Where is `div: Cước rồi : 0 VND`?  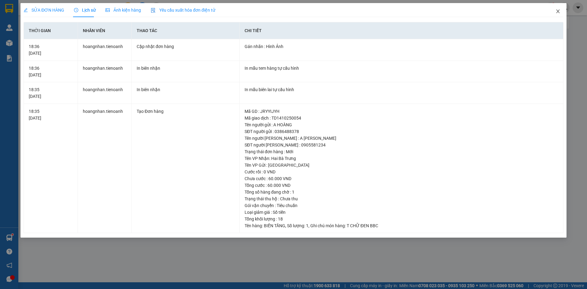 div: Cước rồi : 0 VND is located at coordinates (402, 172).